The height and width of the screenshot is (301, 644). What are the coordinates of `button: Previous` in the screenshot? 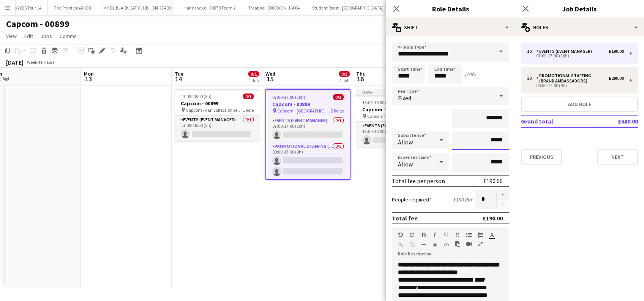 It's located at (542, 157).